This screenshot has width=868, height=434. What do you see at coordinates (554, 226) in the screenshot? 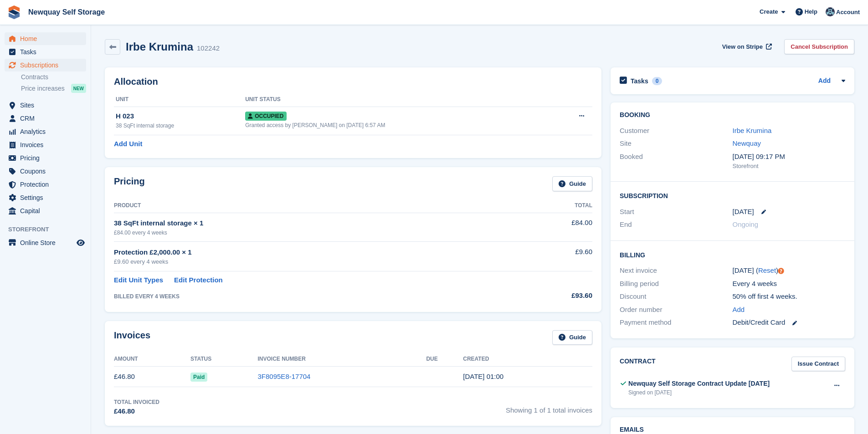
I see `td: £84.00` at bounding box center [554, 226].